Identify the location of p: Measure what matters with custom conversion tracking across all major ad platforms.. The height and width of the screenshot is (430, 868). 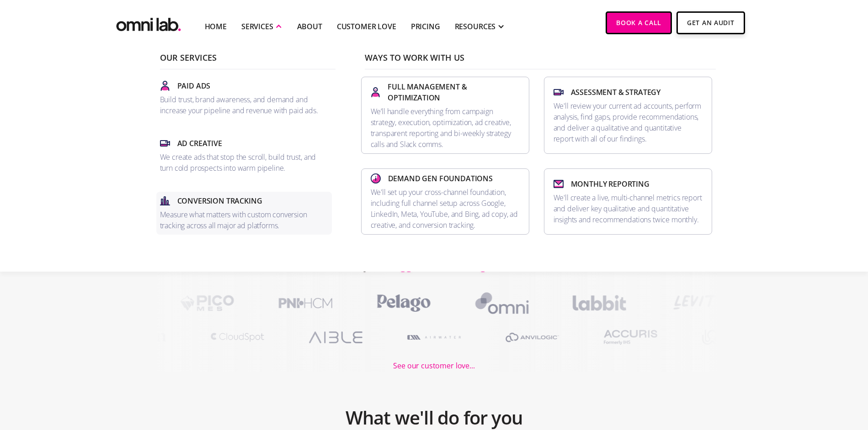
(244, 220).